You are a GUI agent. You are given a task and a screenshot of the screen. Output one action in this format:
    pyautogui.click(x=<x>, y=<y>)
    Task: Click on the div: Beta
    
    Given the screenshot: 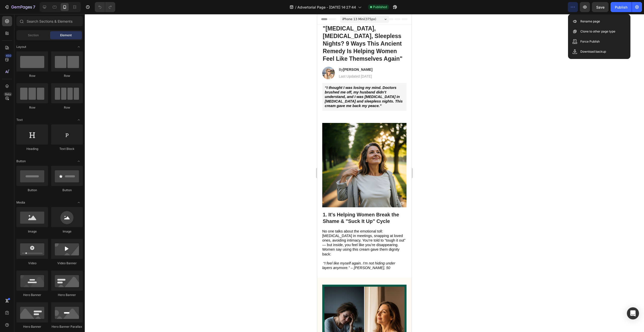 What is the action you would take?
    pyautogui.click(x=8, y=94)
    